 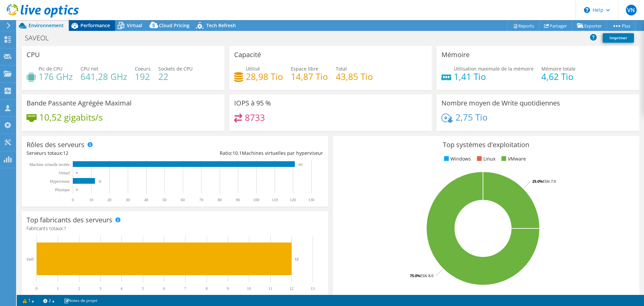 I want to click on text: 100, so click(x=256, y=200).